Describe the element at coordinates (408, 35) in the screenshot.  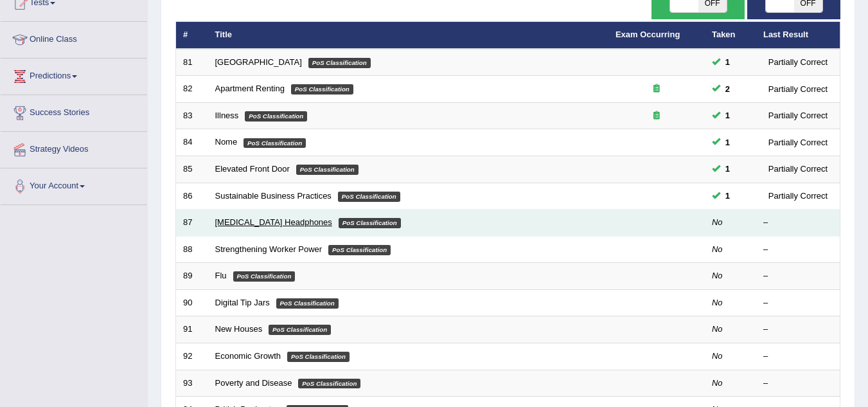
I see `th: Title` at that location.